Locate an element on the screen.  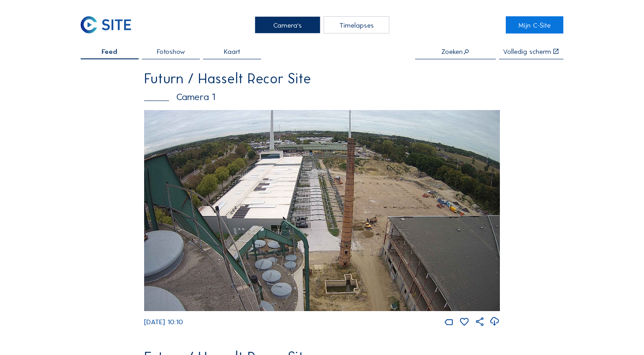
a: C-SITE Logo is located at coordinates (110, 24).